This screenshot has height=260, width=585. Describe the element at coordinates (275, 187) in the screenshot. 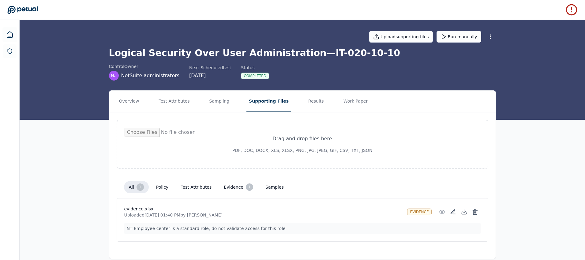

I see `button: Samples` at that location.